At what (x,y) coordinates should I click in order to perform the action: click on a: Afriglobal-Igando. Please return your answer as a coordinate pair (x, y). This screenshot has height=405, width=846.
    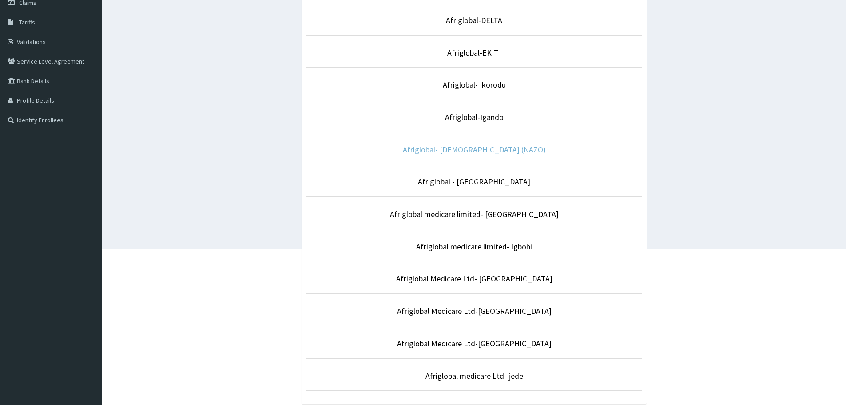
    Looking at the image, I should click on (474, 117).